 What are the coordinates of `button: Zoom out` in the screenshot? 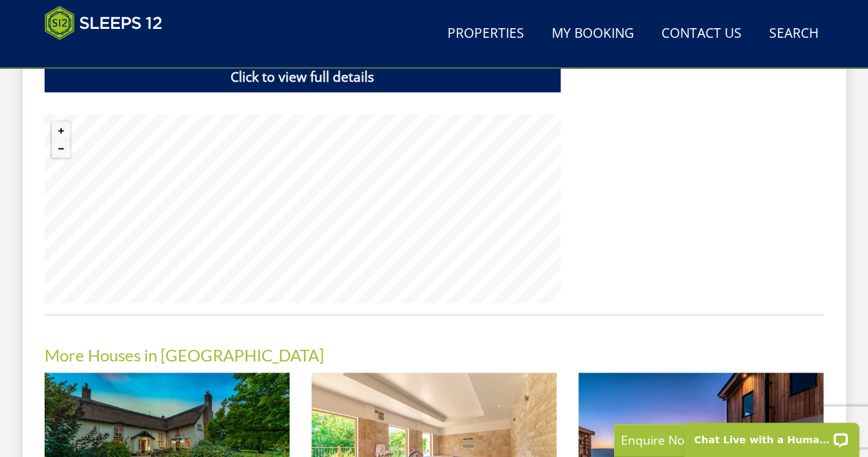 It's located at (61, 148).